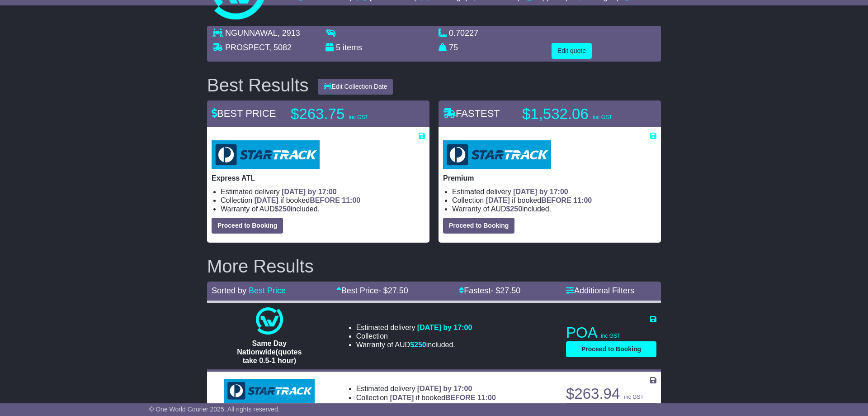  I want to click on h2: More Results, so click(434, 266).